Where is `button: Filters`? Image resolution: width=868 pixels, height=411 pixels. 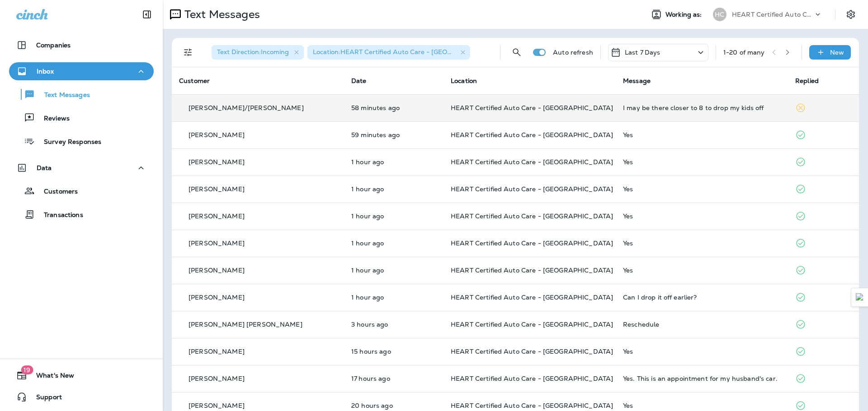
button: Filters is located at coordinates (188, 52).